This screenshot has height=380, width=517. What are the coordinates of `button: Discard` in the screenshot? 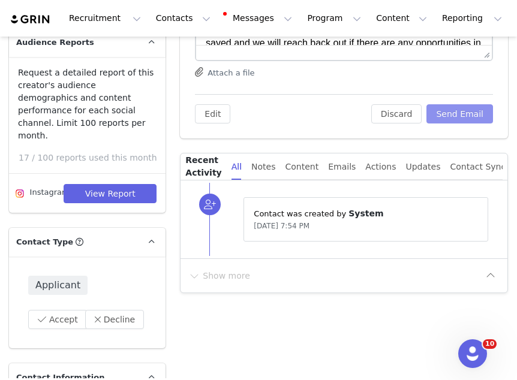 It's located at (396, 114).